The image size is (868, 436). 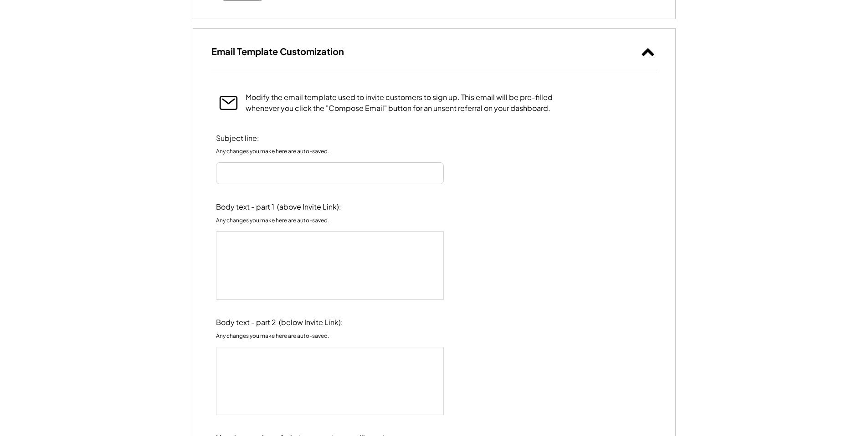 I want to click on div: Modify the email template used to invite customers to sign up. This email will be pre-filled when..., so click(x=405, y=103).